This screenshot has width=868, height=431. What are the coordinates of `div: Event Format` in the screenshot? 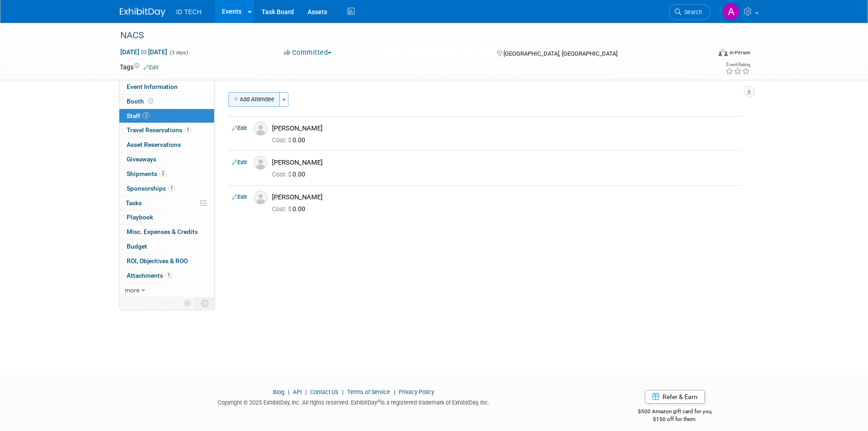 It's located at (704, 54).